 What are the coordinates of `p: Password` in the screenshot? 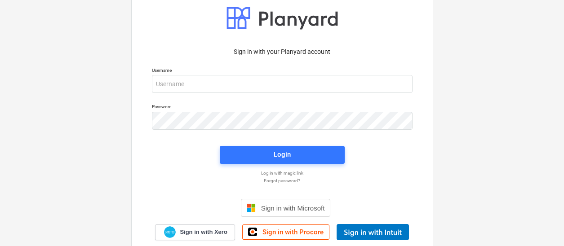 It's located at (282, 108).